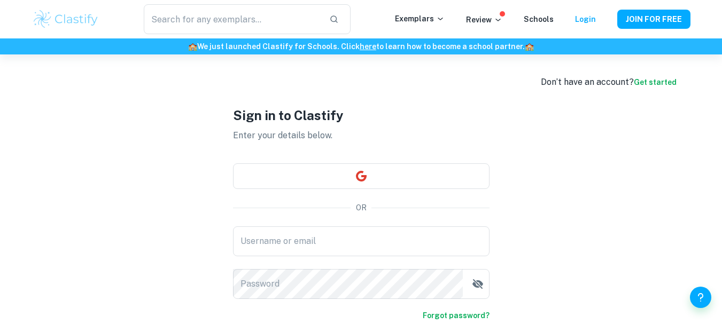  I want to click on a: JOIN FOR FREE, so click(653, 19).